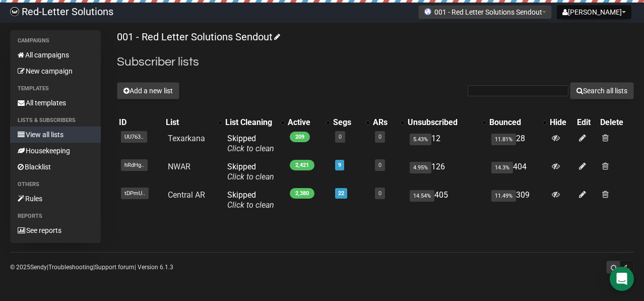  Describe the element at coordinates (302, 165) in the screenshot. I see `span: 2,421` at that location.